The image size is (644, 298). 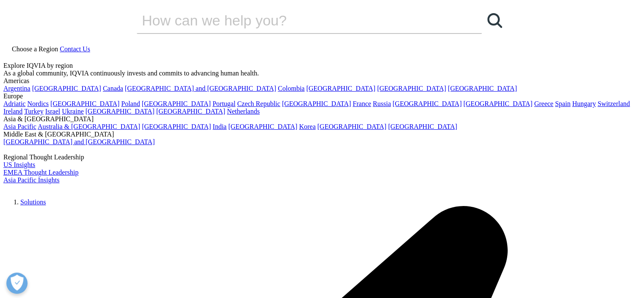 I want to click on a: France, so click(x=362, y=104).